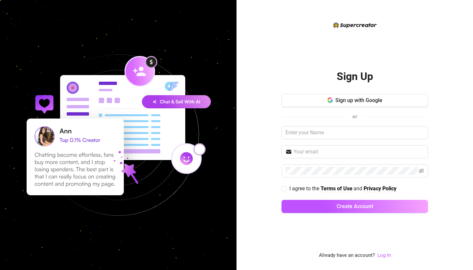  I want to click on img: signup-background-D0MIrEPF.svg, so click(118, 135).